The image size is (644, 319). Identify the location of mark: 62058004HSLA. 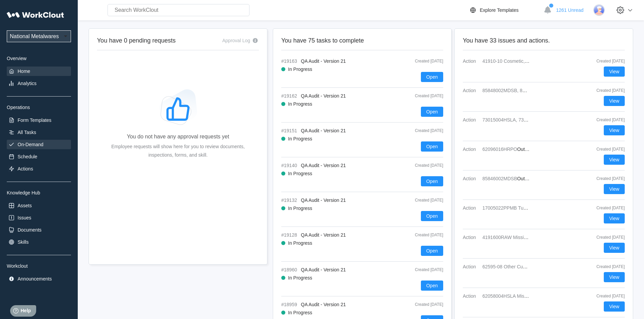
(499, 296).